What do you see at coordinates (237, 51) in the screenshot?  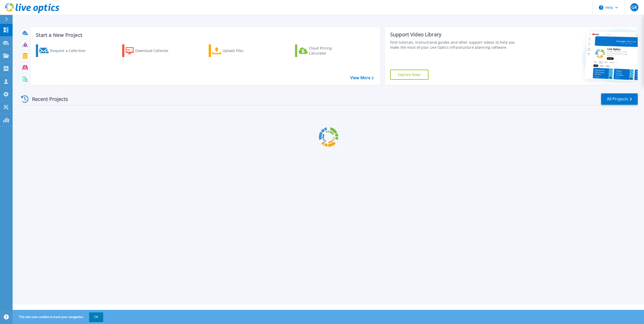 I see `a: Upload Files` at bounding box center [237, 51].